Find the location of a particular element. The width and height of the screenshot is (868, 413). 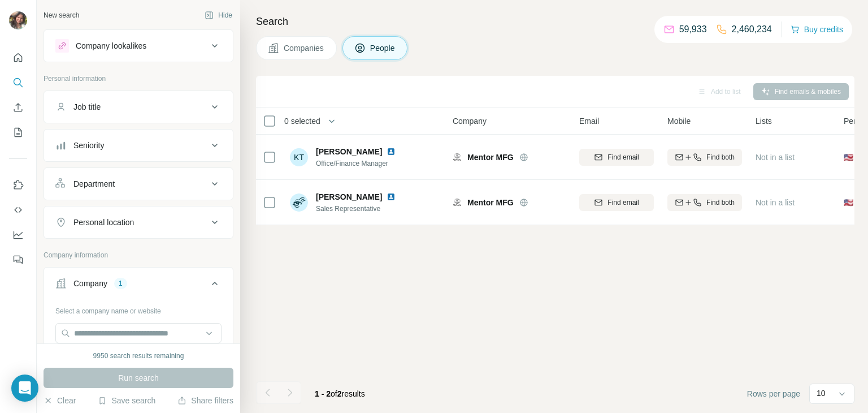

div: Job title is located at coordinates (87, 107).